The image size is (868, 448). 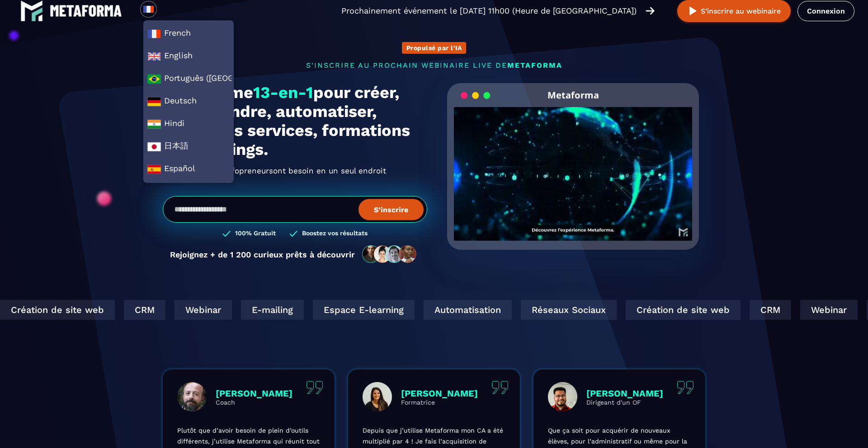 What do you see at coordinates (693, 11) in the screenshot?
I see `img: play` at bounding box center [693, 11].